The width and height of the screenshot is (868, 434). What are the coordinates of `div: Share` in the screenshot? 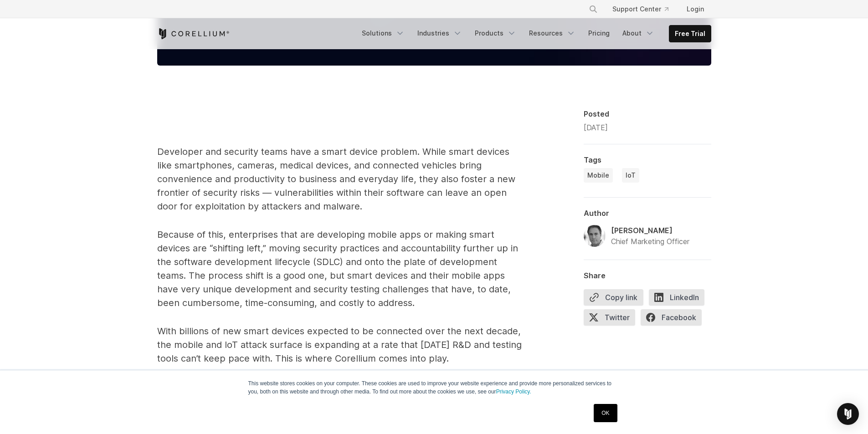 It's located at (647, 276).